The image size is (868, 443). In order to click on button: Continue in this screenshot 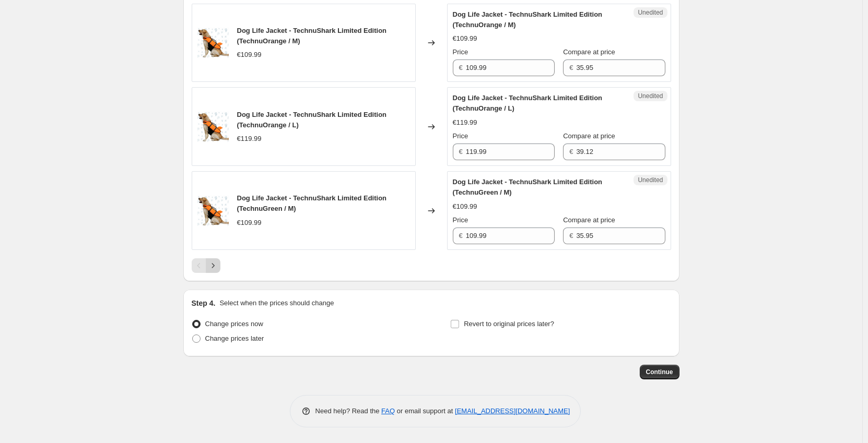, I will do `click(660, 372)`.